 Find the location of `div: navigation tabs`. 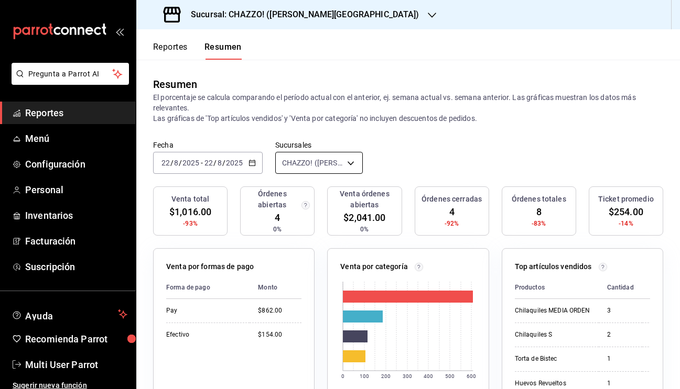

div: navigation tabs is located at coordinates (197, 51).